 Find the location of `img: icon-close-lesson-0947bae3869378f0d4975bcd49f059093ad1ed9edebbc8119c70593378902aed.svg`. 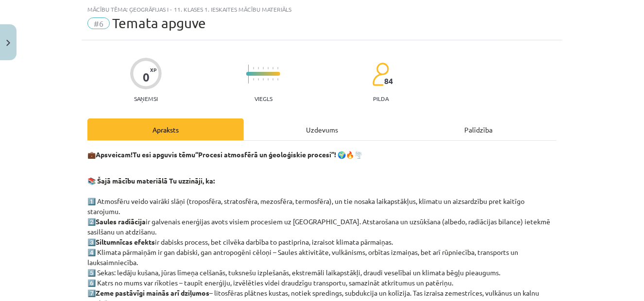

img: icon-close-lesson-0947bae3869378f0d4975bcd49f059093ad1ed9edebbc8119c70593378902aed.svg is located at coordinates (8, 43).